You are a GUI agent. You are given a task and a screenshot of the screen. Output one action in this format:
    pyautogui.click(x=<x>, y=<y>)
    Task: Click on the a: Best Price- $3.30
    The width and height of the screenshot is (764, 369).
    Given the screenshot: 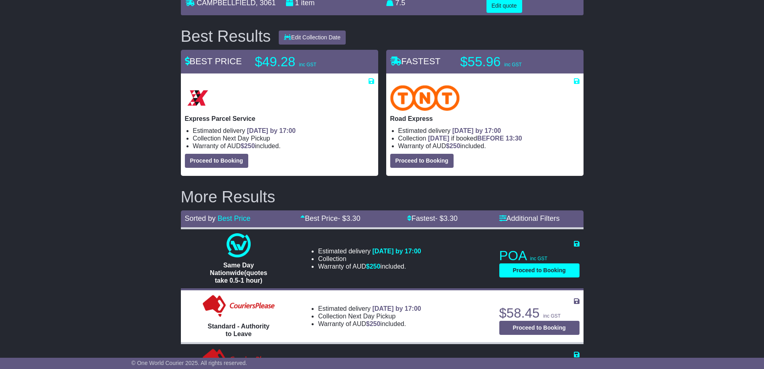 What is the action you would take?
    pyautogui.click(x=330, y=218)
    